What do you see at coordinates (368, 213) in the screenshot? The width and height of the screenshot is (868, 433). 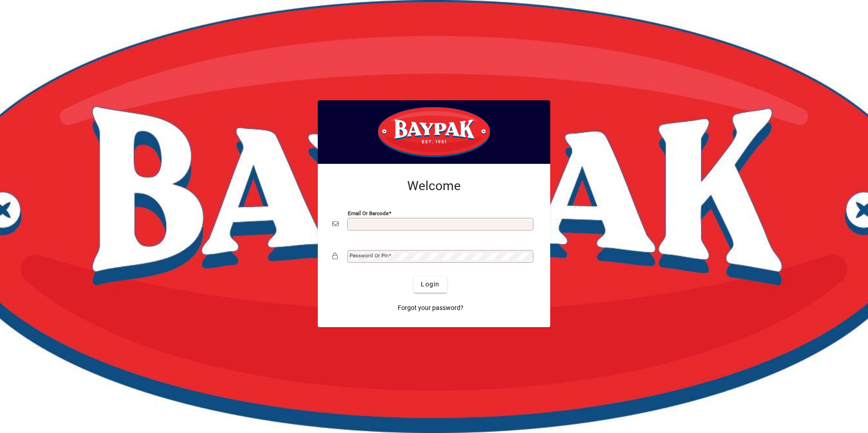 I see `mat-label: Email or Barcode` at bounding box center [368, 213].